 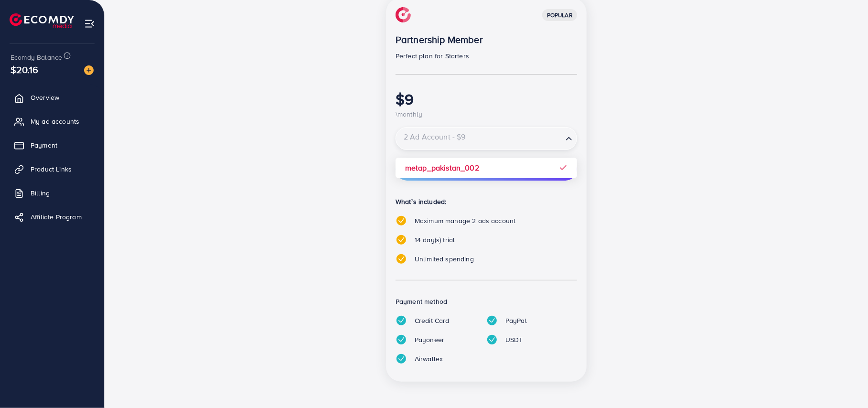 I want to click on a: Billing, so click(x=52, y=193).